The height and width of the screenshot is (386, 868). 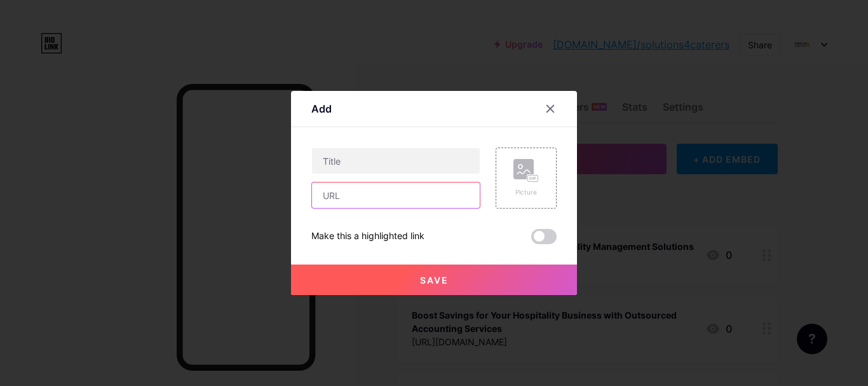 I want to click on div: Make this a highlighted link, so click(x=368, y=236).